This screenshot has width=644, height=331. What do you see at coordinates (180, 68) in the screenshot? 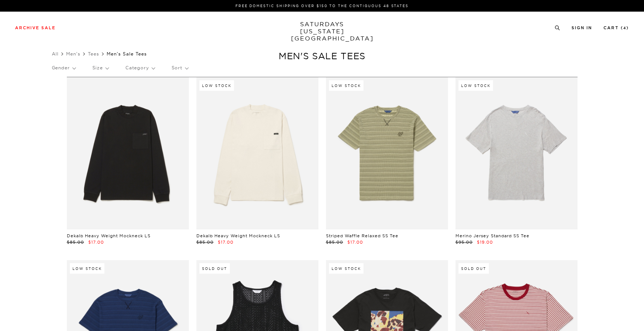
I see `p: Sort` at bounding box center [180, 68].